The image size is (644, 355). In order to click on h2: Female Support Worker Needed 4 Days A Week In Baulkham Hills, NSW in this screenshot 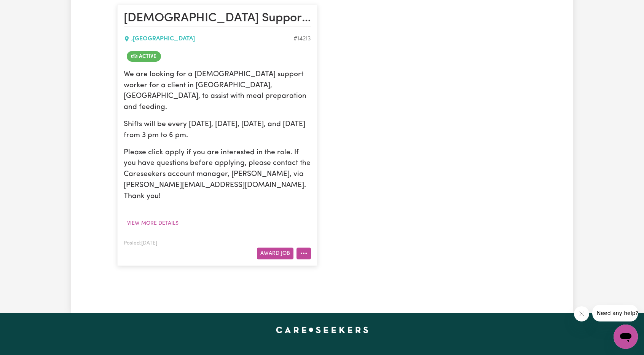, I will do `click(217, 19)`.